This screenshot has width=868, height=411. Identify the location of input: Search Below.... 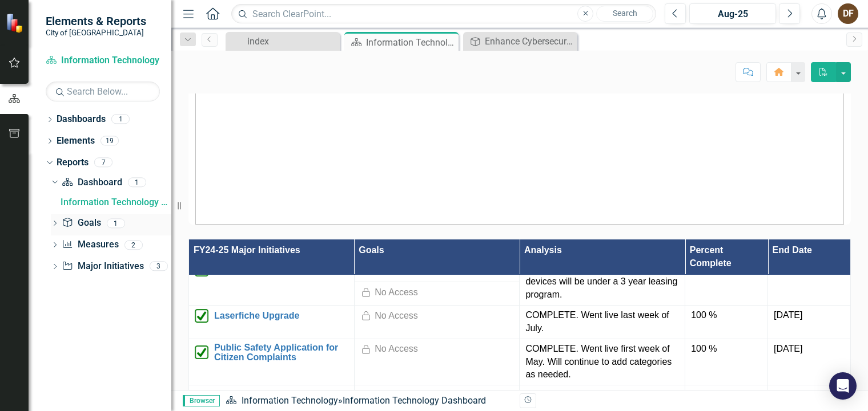
(103, 91).